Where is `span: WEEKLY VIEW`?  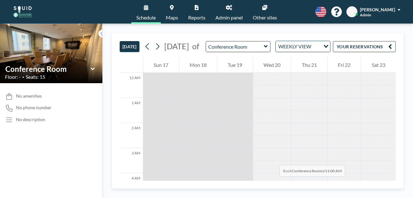
span: WEEKLY VIEW is located at coordinates (295, 46).